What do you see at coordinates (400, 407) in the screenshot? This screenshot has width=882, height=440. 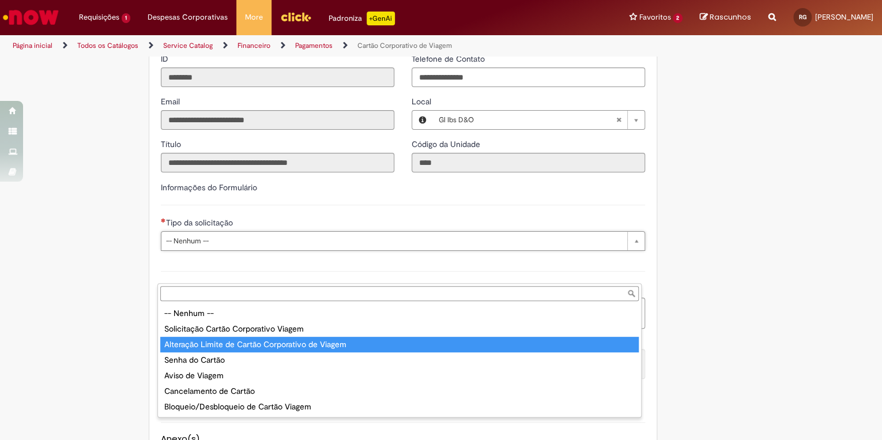 I see `div: Bloqueio/Desbloqueio de Cartão Viagem` at bounding box center [400, 407].